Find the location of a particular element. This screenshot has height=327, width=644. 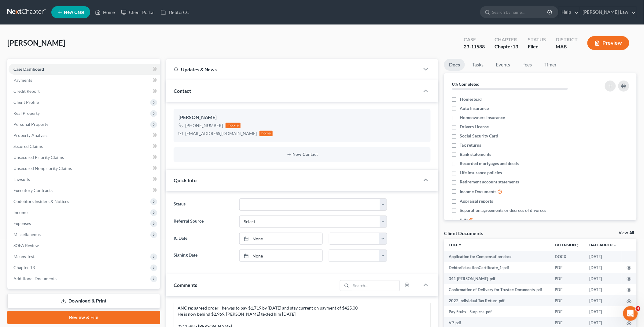

td: Confirmation of Delivery for Trustee Documents-pdf is located at coordinates (497, 289).